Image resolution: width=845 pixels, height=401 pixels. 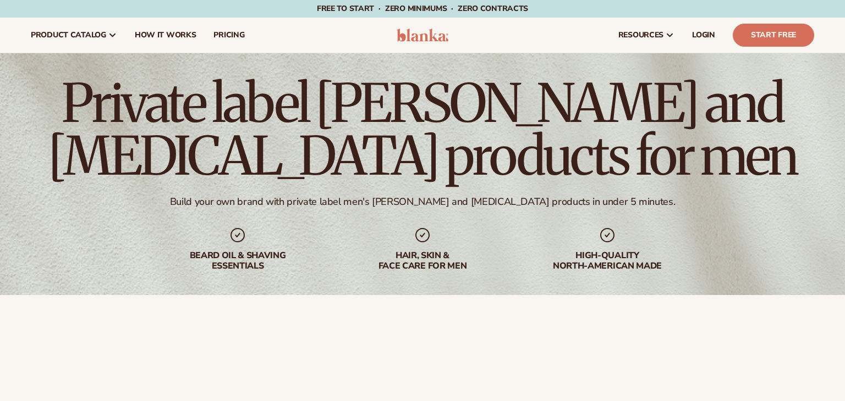 I want to click on span: product catalog, so click(x=68, y=35).